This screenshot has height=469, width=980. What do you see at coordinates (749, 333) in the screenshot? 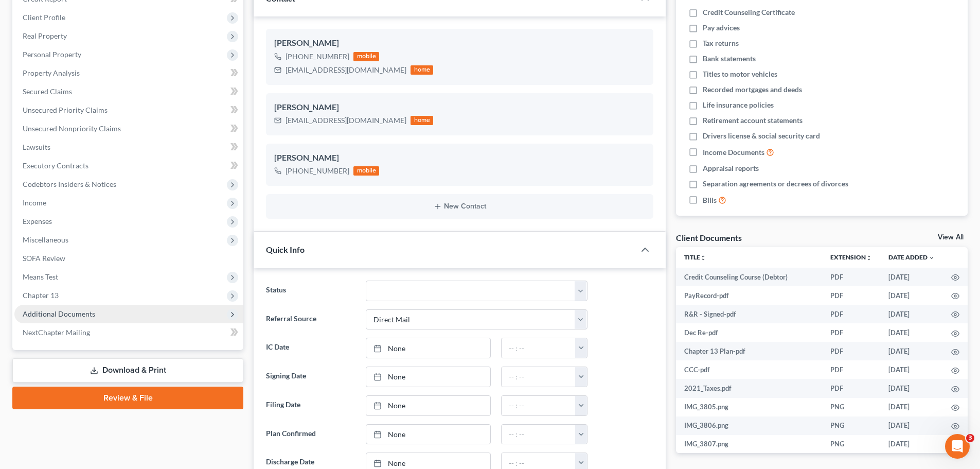
I see `td: Dec Re-pdf` at bounding box center [749, 333].